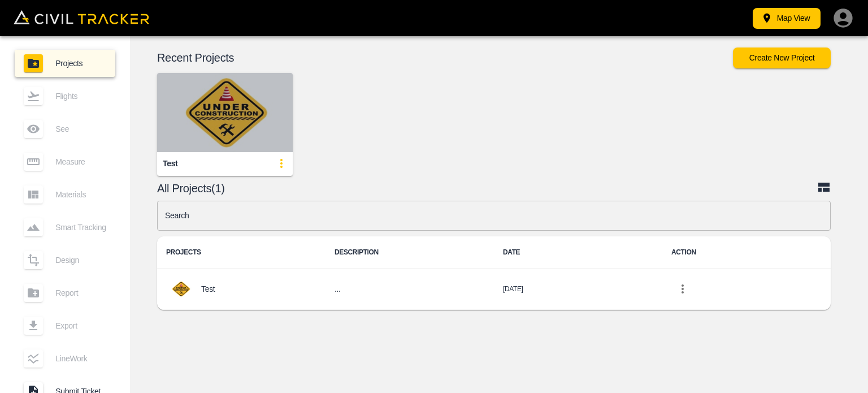  Describe the element at coordinates (65, 63) in the screenshot. I see `a: Projects` at that location.